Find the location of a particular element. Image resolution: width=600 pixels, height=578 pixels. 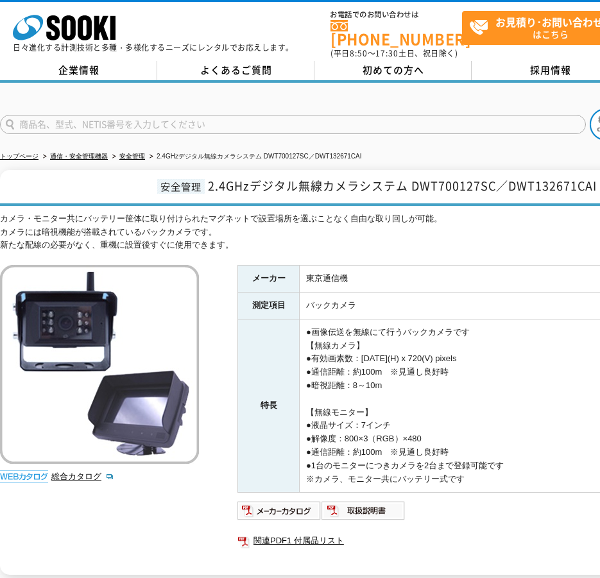

th: メーカー is located at coordinates (269, 279).